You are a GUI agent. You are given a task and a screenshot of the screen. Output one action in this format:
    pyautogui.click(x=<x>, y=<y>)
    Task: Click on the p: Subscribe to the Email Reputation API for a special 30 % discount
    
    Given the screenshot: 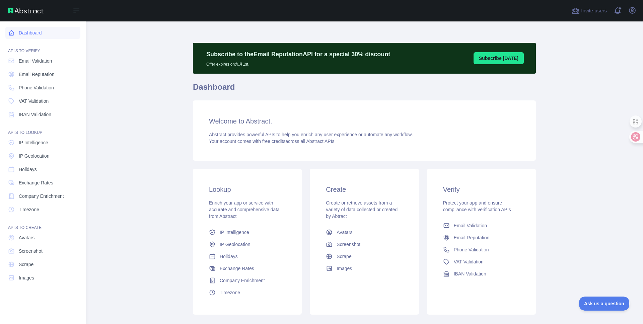 What is the action you would take?
    pyautogui.click(x=298, y=54)
    